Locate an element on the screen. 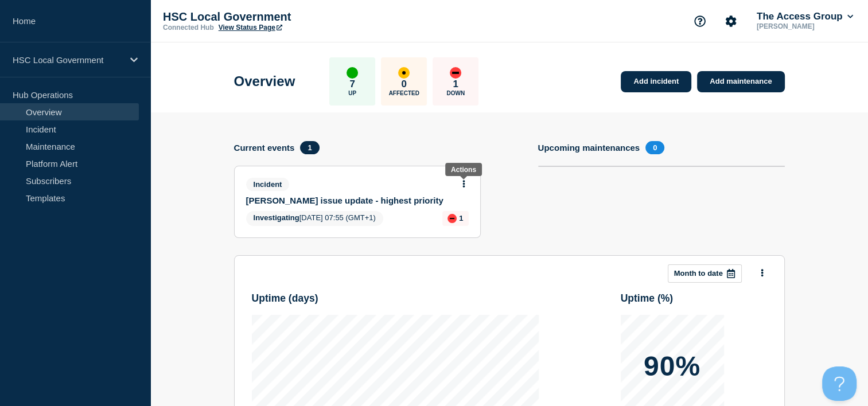 The height and width of the screenshot is (406, 868). p: Down is located at coordinates (455, 93).